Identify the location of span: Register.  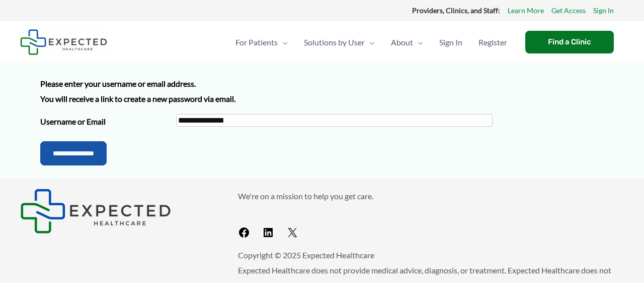
(493, 42).